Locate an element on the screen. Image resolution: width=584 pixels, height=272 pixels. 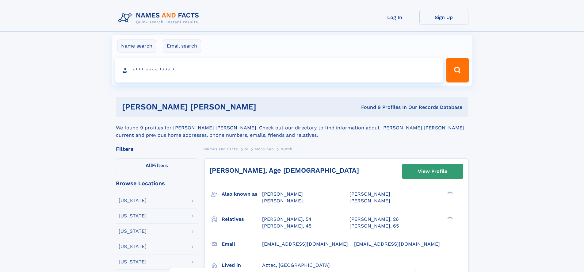
a: Names and Facts is located at coordinates (221, 149).